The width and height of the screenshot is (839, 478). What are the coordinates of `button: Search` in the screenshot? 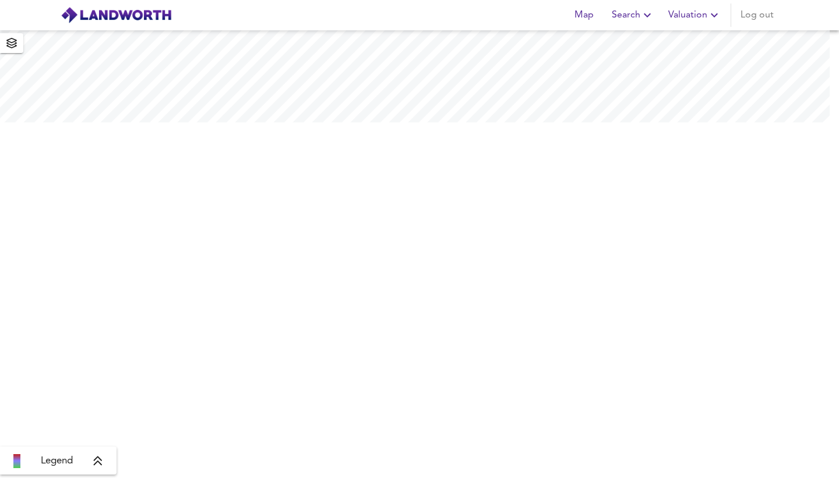 It's located at (633, 15).